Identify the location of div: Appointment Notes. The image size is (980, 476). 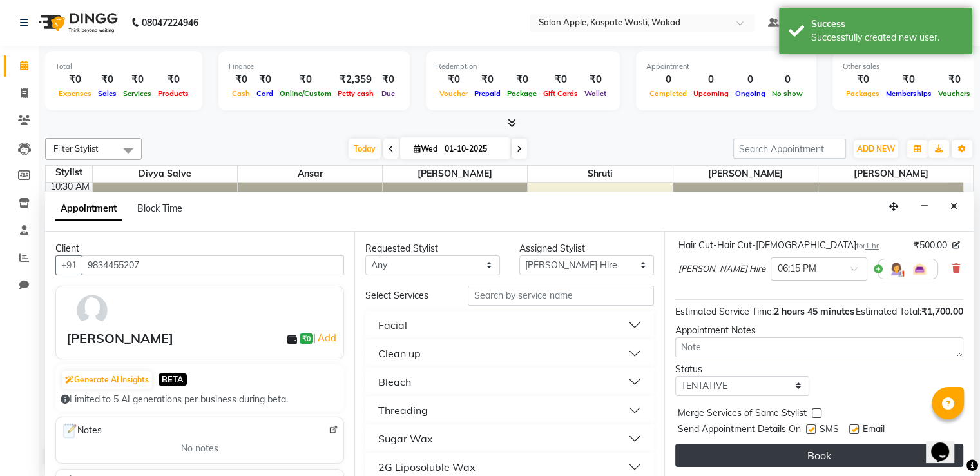
(819, 330).